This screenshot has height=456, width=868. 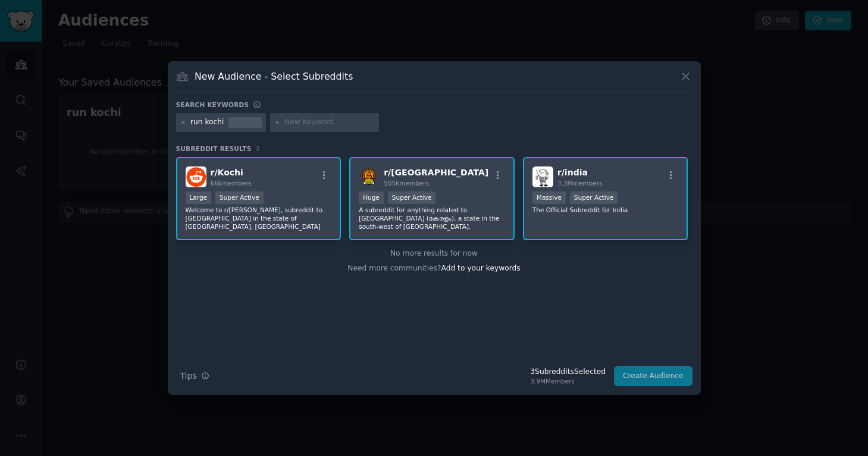 I want to click on div: Large, so click(x=199, y=197).